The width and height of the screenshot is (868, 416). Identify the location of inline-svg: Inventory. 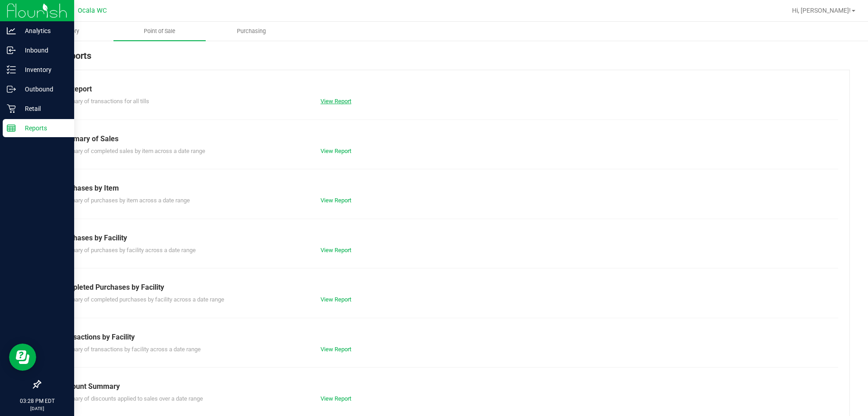
(12, 69).